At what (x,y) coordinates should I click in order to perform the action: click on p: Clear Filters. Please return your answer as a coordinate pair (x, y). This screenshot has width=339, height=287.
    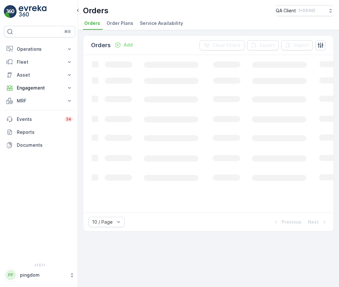
    Looking at the image, I should click on (226, 45).